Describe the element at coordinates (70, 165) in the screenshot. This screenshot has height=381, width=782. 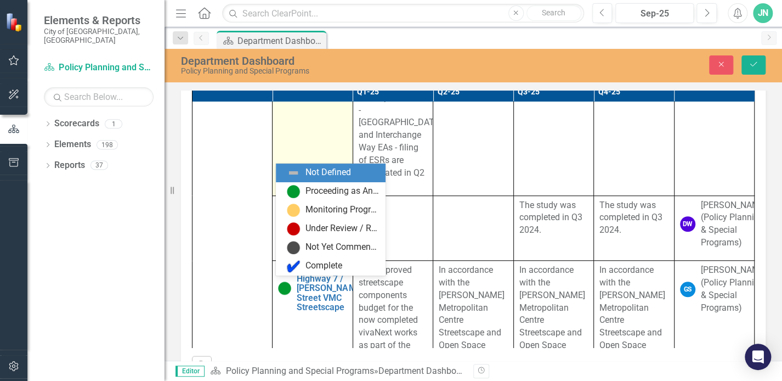
I see `a: Reports` at that location.